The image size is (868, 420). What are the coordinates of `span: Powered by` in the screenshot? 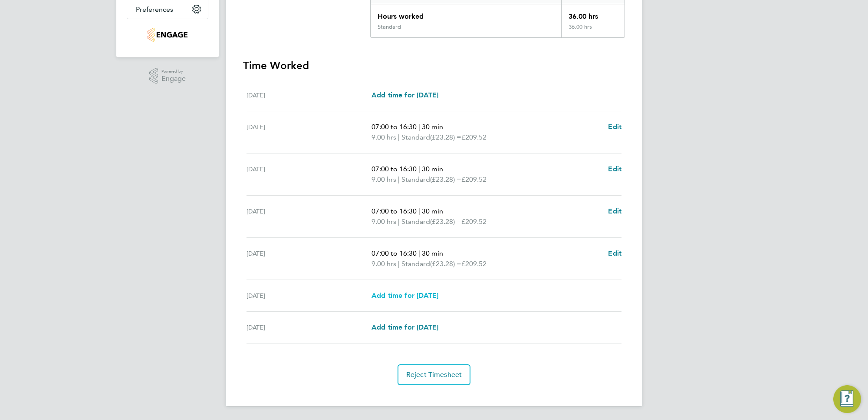 It's located at (174, 71).